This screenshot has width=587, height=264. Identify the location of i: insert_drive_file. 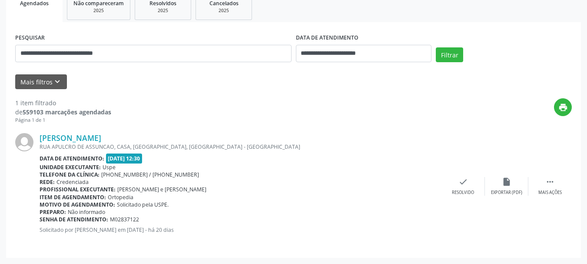
(507, 182).